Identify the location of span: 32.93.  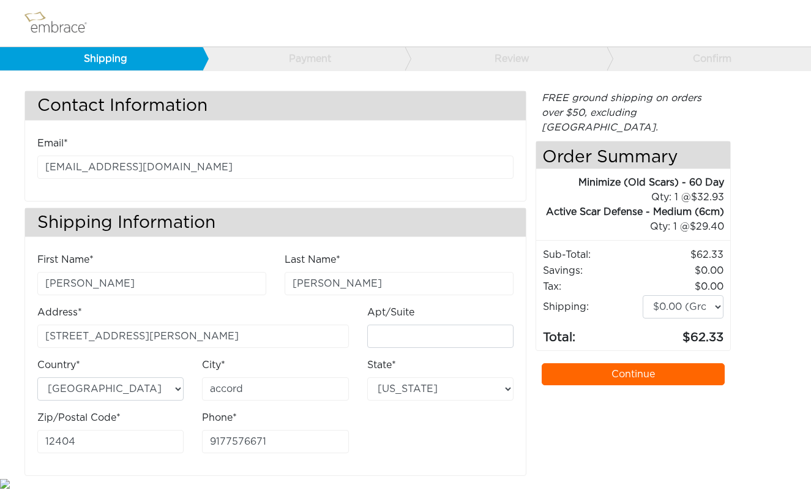
(708, 197).